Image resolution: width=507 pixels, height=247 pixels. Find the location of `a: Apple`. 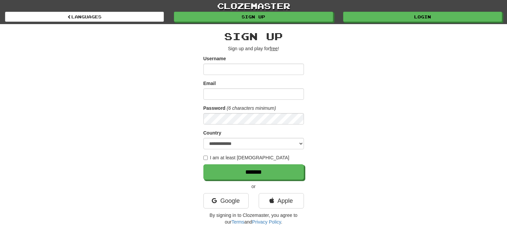

a: Apple is located at coordinates (281, 201).